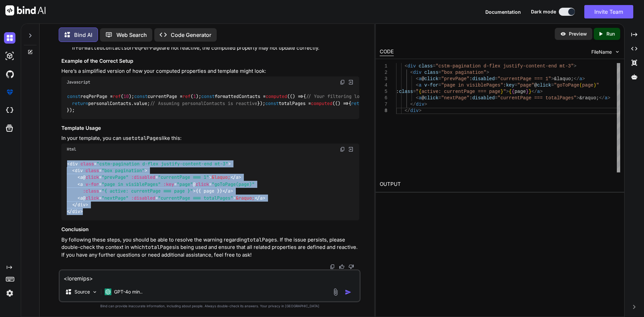  What do you see at coordinates (10, 293) in the screenshot?
I see `img: settings` at bounding box center [10, 293].